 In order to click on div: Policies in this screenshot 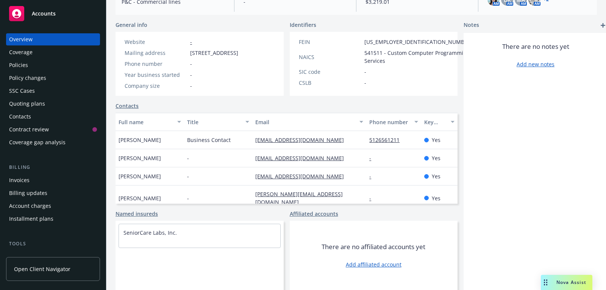, I will do `click(19, 65)`.